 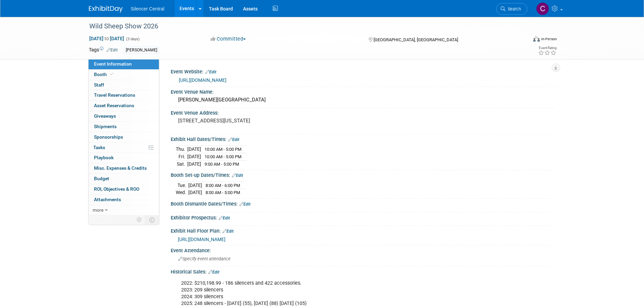 What do you see at coordinates (99, 85) in the screenshot?
I see `span: Staff` at bounding box center [99, 85].